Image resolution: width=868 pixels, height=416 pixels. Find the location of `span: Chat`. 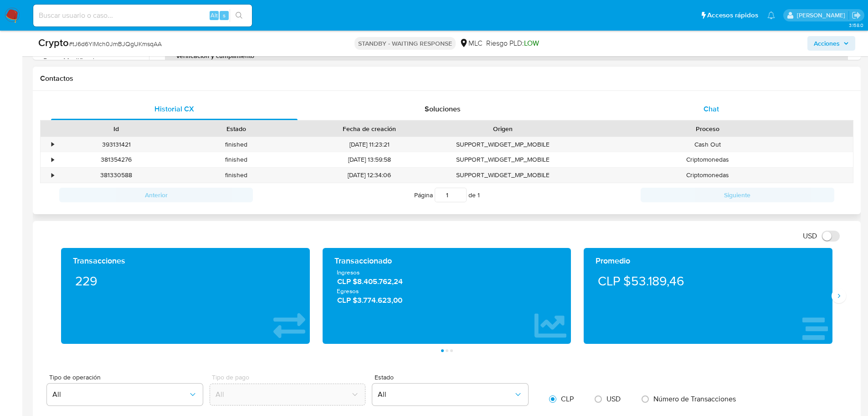

span: Chat is located at coordinates (711, 108).